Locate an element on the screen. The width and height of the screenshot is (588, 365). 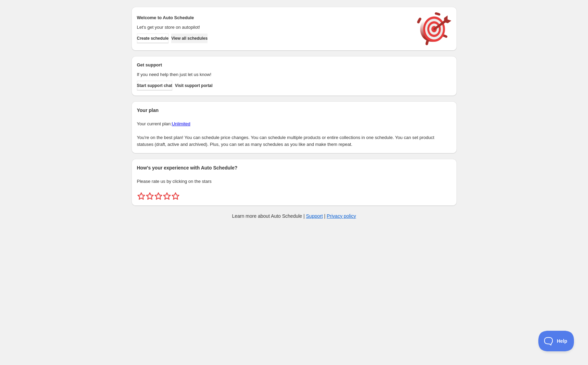
span: Visit support portal is located at coordinates (194, 86).